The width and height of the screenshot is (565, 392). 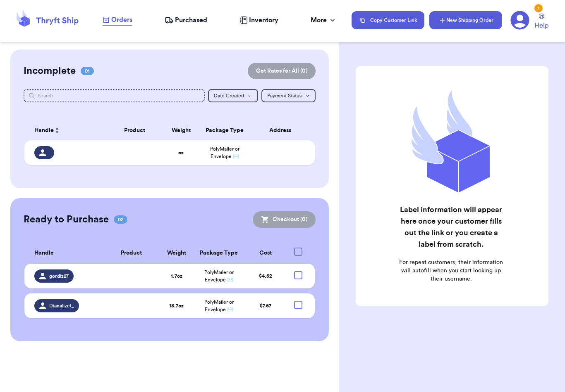 I want to click on div: More, so click(x=323, y=20).